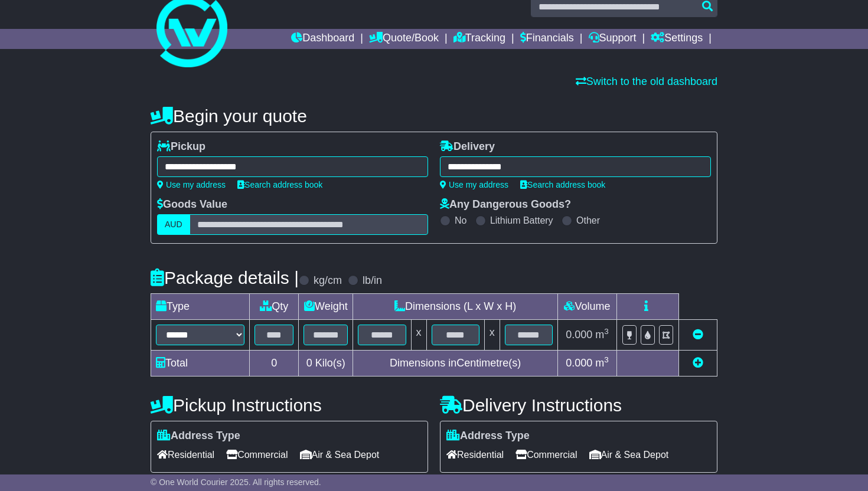 Image resolution: width=868 pixels, height=491 pixels. I want to click on a: Settings, so click(676, 39).